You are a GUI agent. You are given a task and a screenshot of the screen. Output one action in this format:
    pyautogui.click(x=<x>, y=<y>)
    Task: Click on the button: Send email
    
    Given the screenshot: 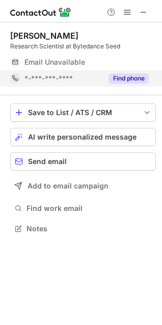 What is the action you would take?
    pyautogui.click(x=83, y=161)
    